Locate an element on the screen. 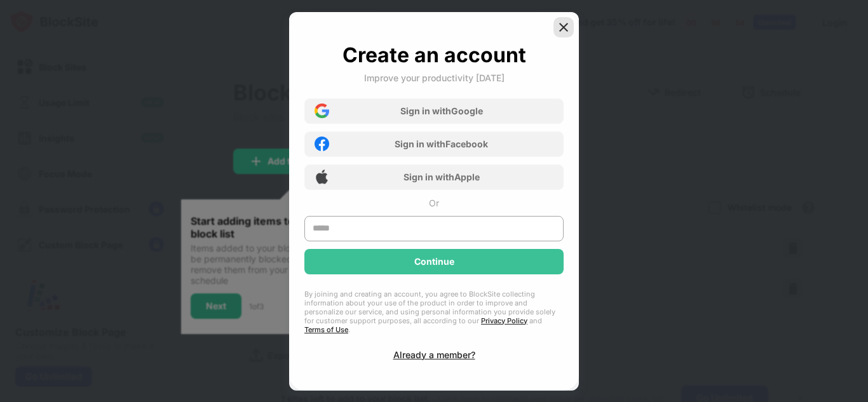 This screenshot has width=868, height=402. img: google-icon.png is located at coordinates (322, 110).